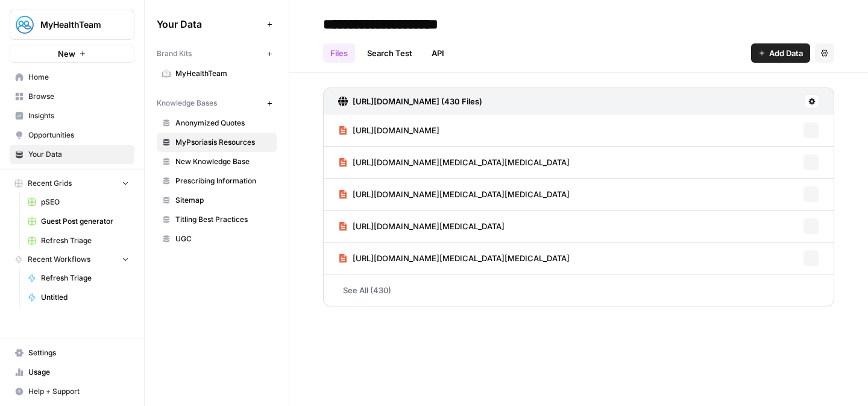  Describe the element at coordinates (216, 201) in the screenshot. I see `a: Sitemap` at that location.